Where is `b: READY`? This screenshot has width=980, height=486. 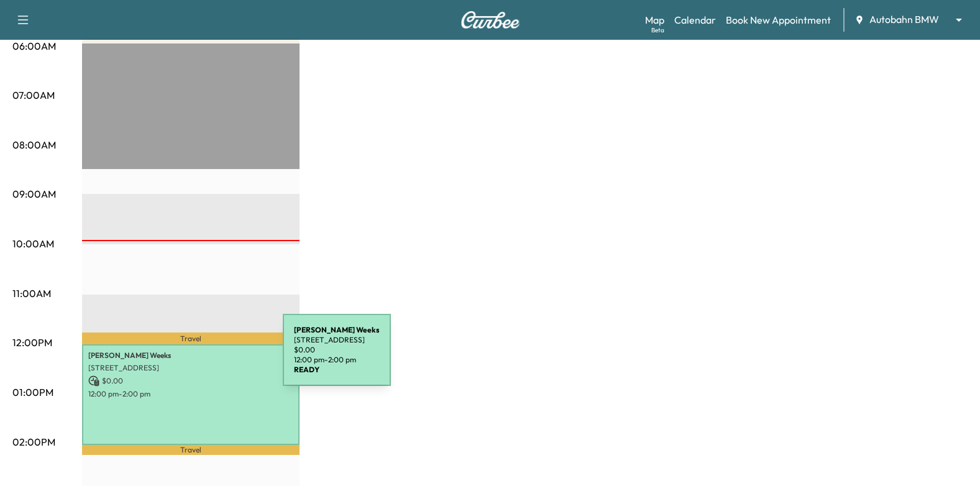 b: READY is located at coordinates (306, 369).